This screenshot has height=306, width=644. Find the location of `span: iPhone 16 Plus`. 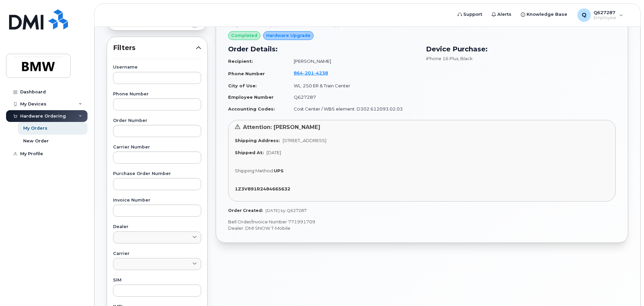

span: iPhone 16 Plus is located at coordinates (442, 59).